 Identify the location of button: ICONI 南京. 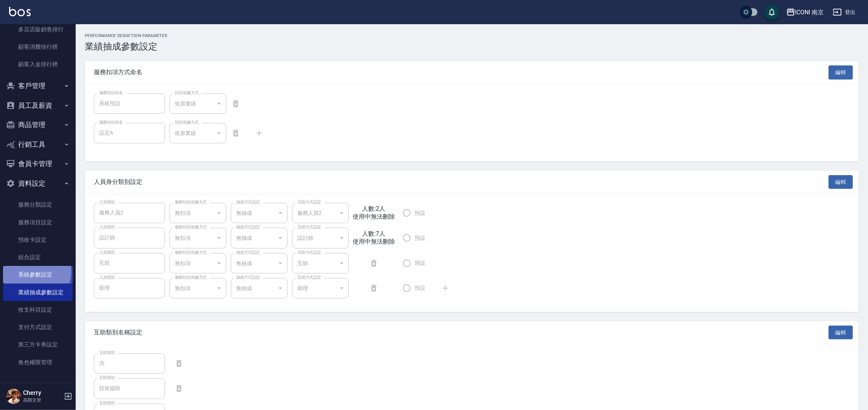
(806, 12).